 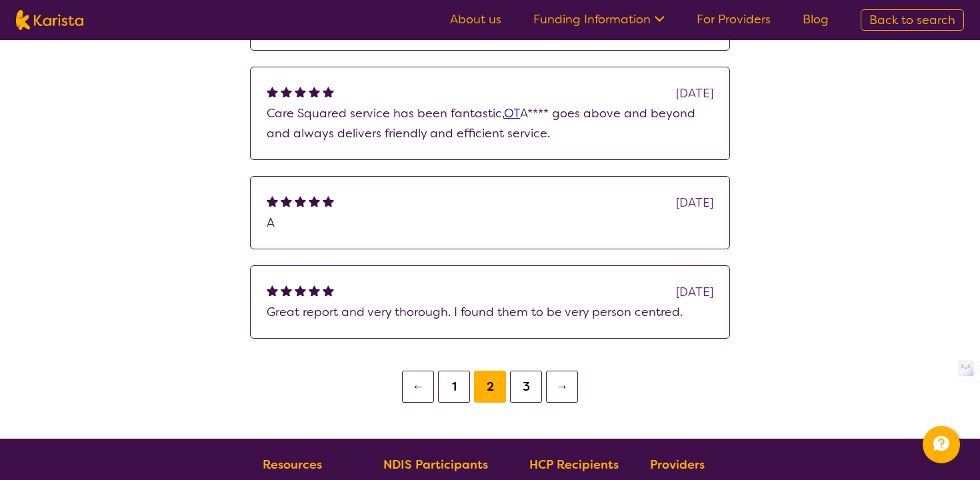 I want to click on p: A, so click(x=490, y=223).